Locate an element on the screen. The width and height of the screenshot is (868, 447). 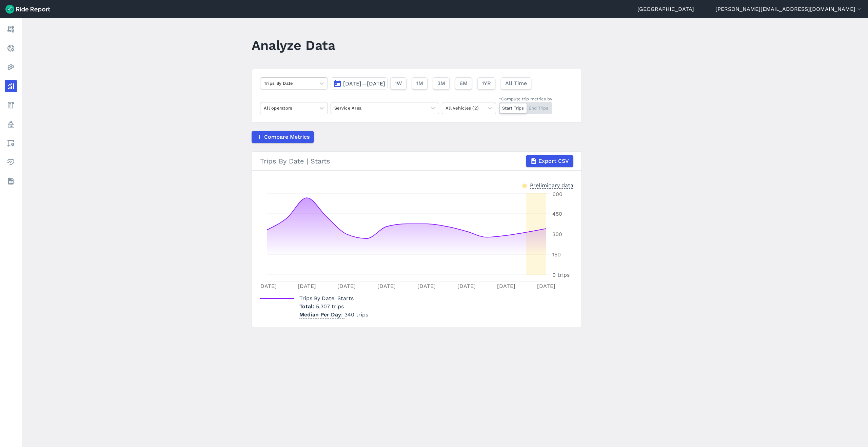
img: Ride Report is located at coordinates (28, 9).